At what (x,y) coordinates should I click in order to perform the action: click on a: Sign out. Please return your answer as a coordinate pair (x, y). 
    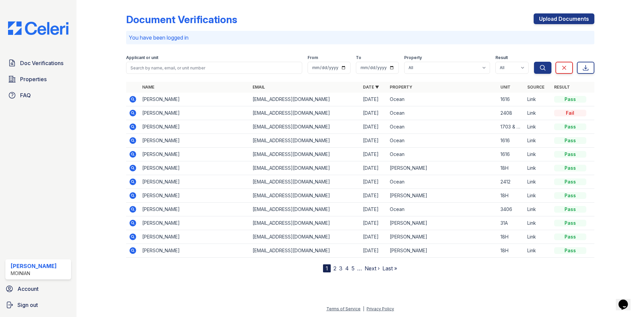
    Looking at the image, I should click on (38, 304).